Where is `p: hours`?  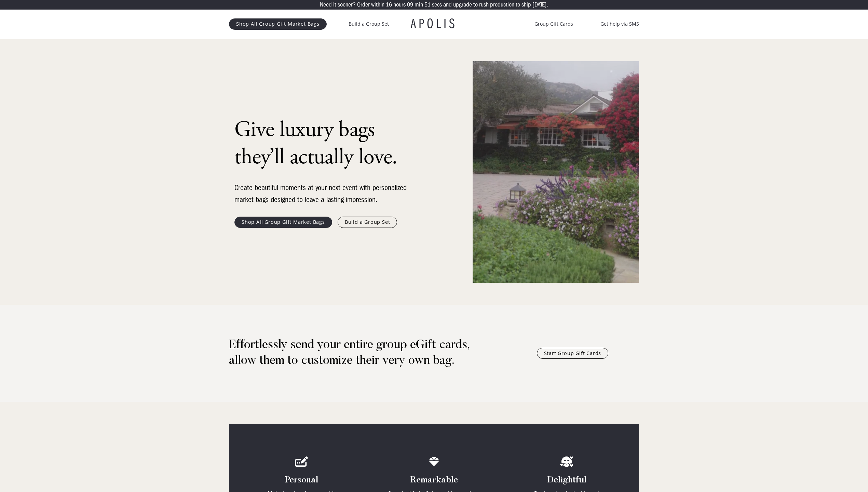 p: hours is located at coordinates (399, 5).